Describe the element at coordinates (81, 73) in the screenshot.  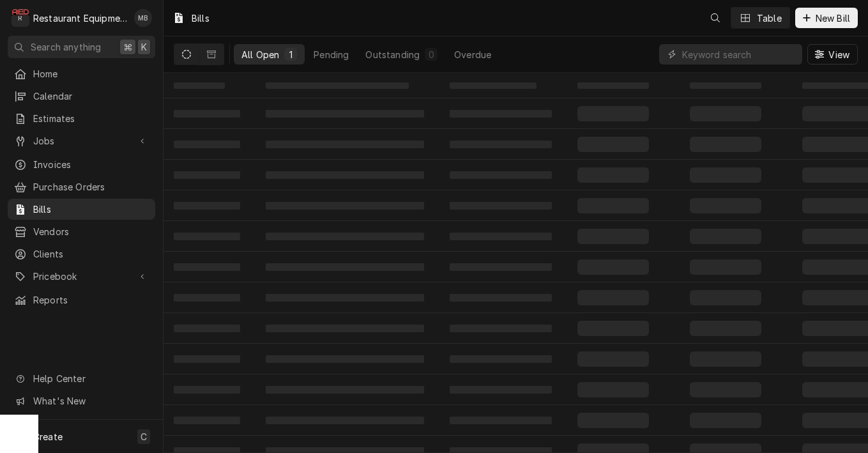
I see `a: Home` at that location.